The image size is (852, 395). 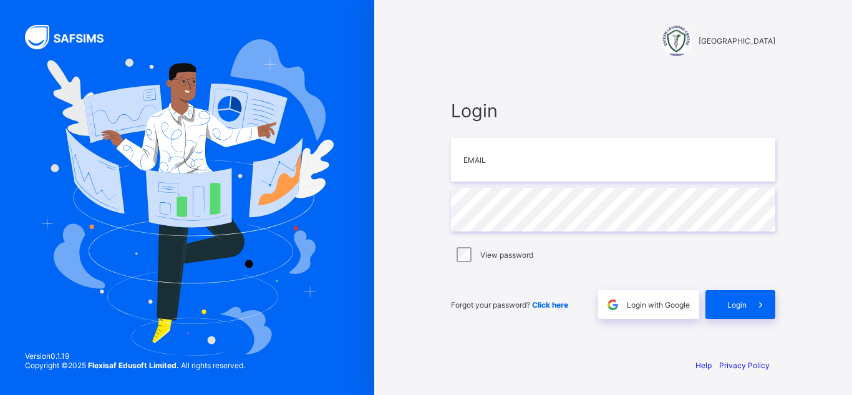 I want to click on span: Copyright © 2025 All rights reserved., so click(x=135, y=365).